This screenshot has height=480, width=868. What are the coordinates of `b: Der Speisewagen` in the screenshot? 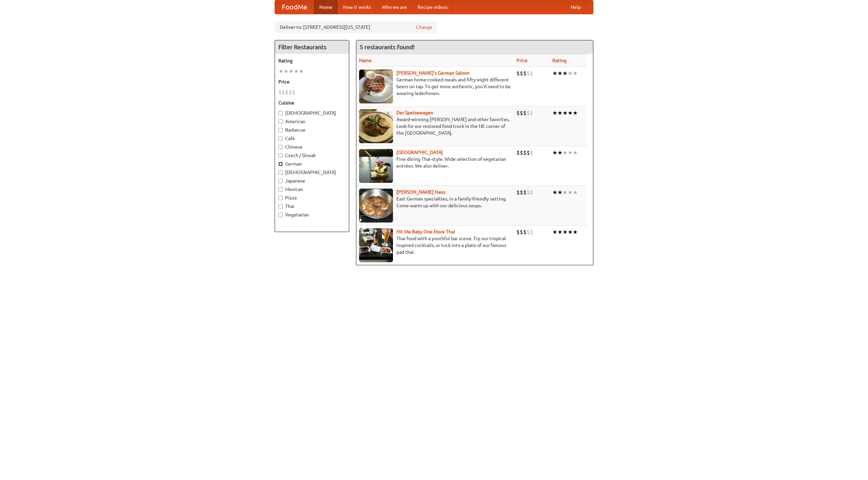 It's located at (415, 112).